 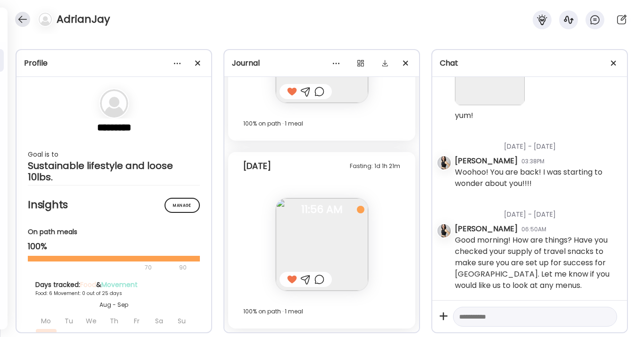 I want to click on div: Fr, so click(x=137, y=321).